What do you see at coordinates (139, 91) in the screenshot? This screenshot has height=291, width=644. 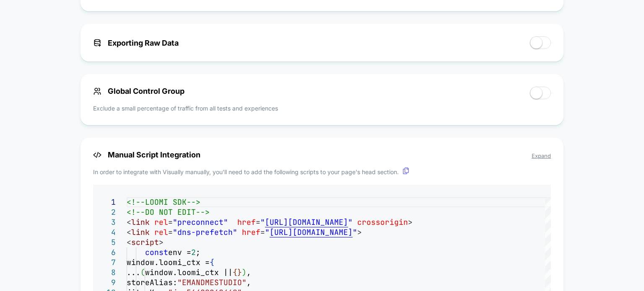 I see `span: Global Control Group` at bounding box center [139, 91].